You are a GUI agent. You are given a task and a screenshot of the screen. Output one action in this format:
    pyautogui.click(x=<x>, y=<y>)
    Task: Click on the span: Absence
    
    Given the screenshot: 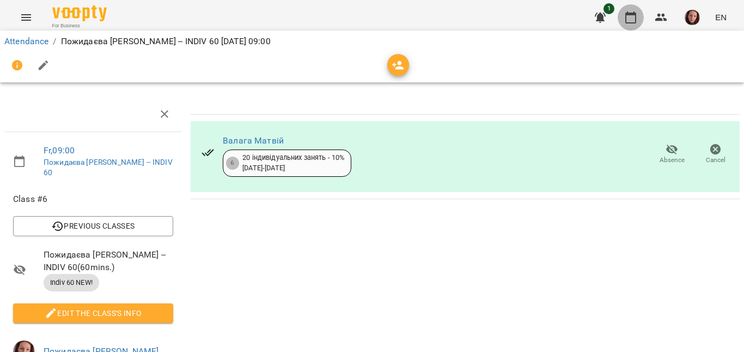 What is the action you would take?
    pyautogui.click(x=673, y=160)
    